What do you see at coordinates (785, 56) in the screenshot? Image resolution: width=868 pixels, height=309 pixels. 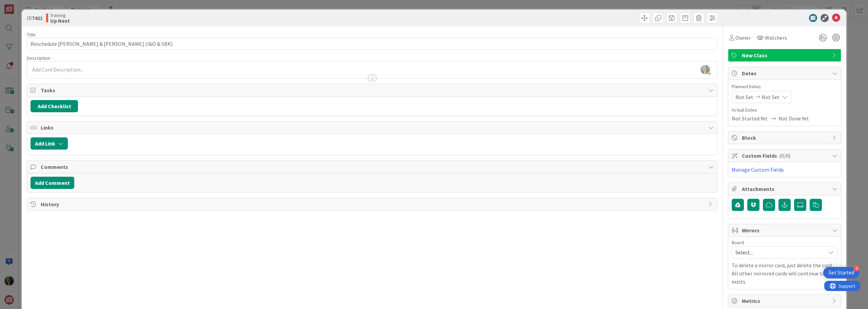 I see `span: New Class` at bounding box center [785, 56].